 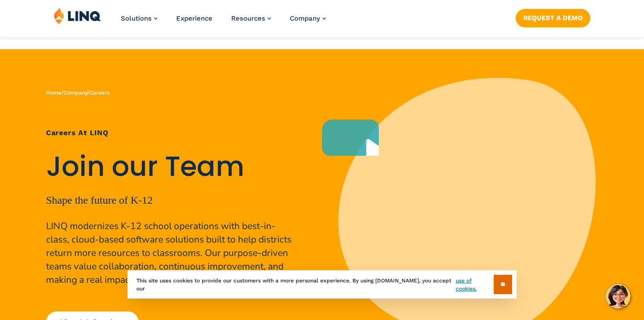 What do you see at coordinates (171, 133) in the screenshot?
I see `h1: Careers at LINQ` at bounding box center [171, 133].